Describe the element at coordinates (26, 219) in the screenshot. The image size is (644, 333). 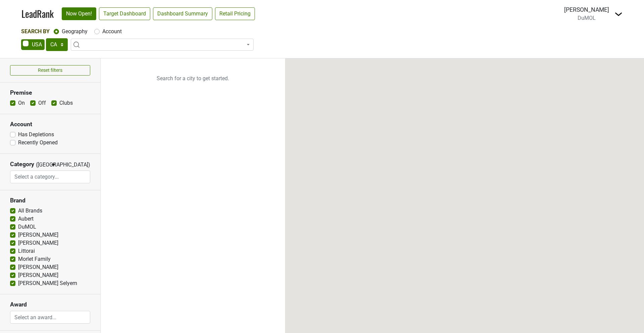
I see `label: Aubert` at that location.